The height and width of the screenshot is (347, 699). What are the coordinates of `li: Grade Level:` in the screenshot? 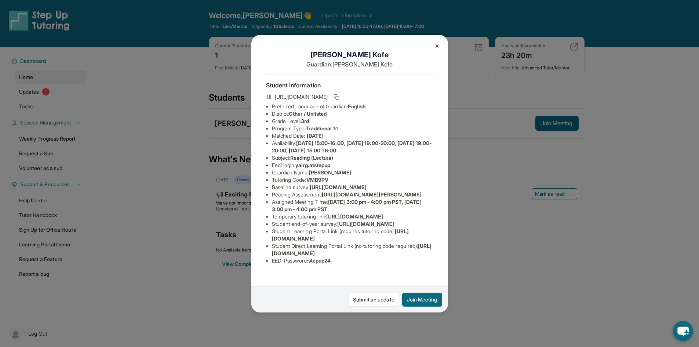 It's located at (352, 121).